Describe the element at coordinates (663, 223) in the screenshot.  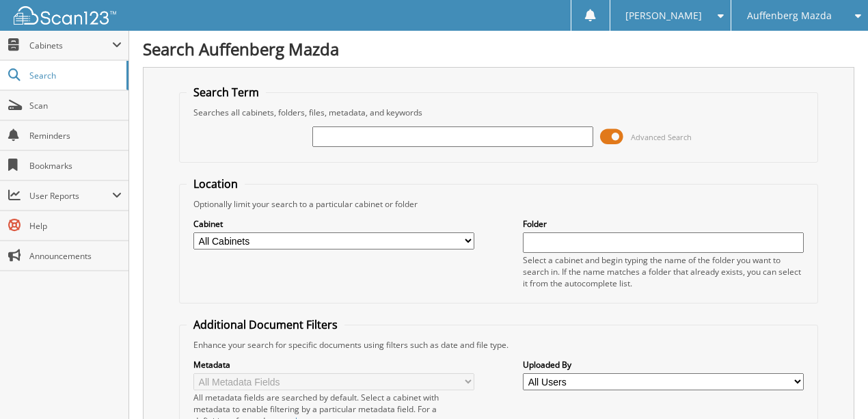
I see `label: Folder` at that location.